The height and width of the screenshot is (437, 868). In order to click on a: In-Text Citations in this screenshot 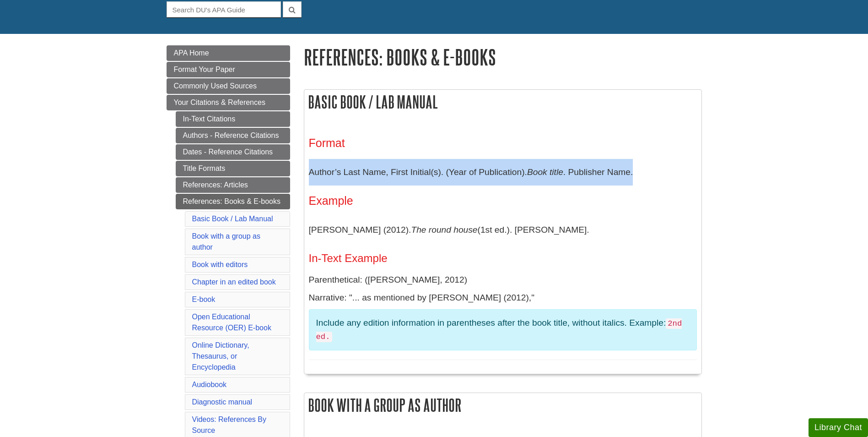, I will do `click(233, 119)`.